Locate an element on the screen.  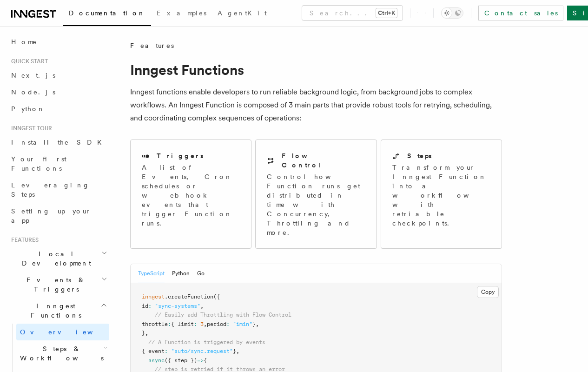
span: AgentKit is located at coordinates (242, 13).